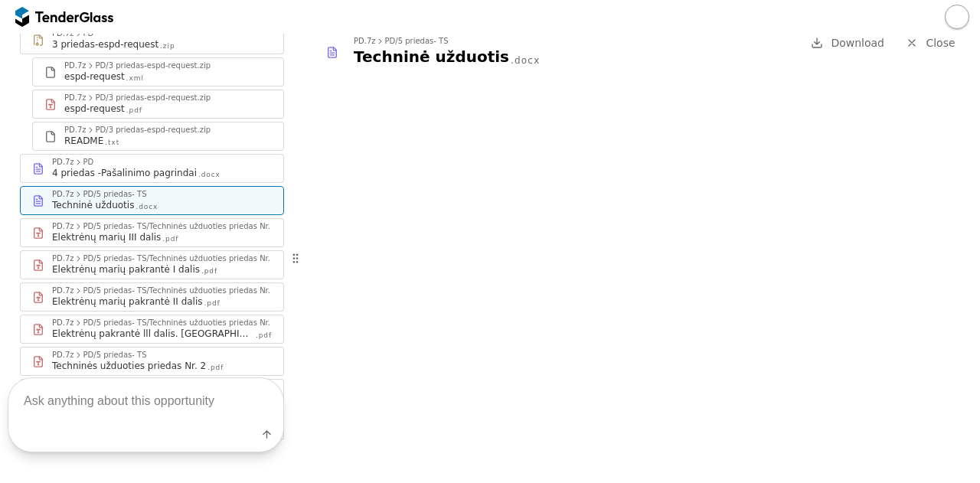 Image resolution: width=980 pixels, height=483 pixels. What do you see at coordinates (167, 46) in the screenshot?
I see `div: .zip` at bounding box center [167, 46].